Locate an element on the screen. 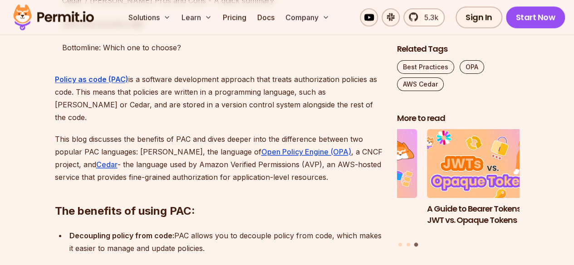 The height and width of the screenshot is (265, 574). a: Bottomline: Which one to choose? is located at coordinates (219, 48).